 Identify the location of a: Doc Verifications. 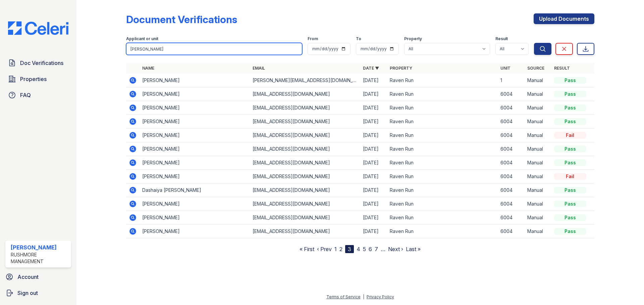
(38, 63).